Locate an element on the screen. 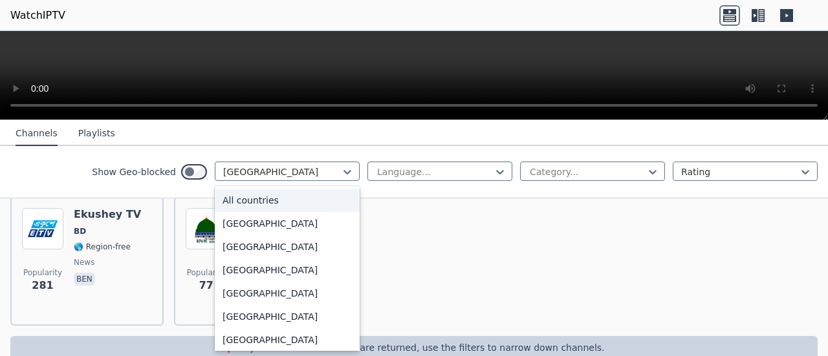  span: BD is located at coordinates (80, 231).